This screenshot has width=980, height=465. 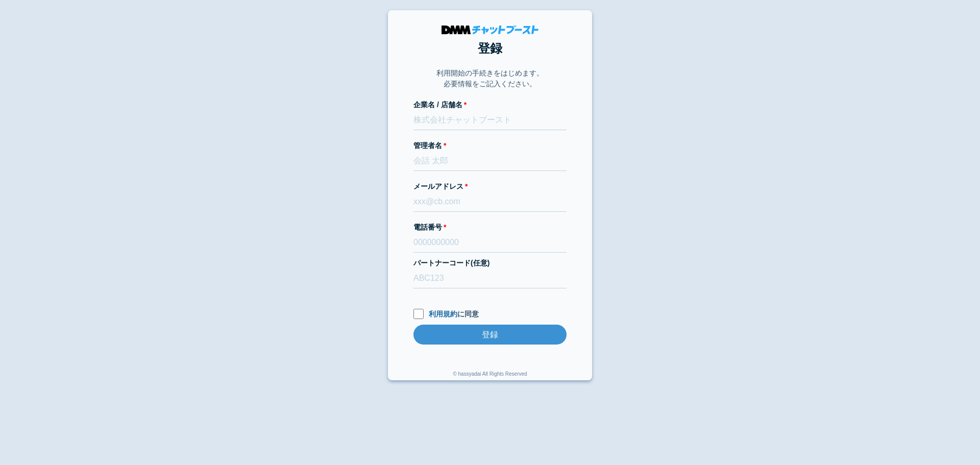 I want to click on label: 管理者名, so click(x=490, y=145).